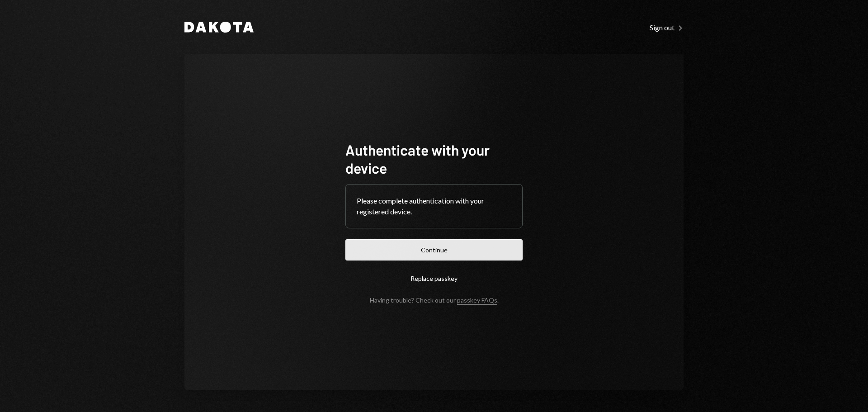 Image resolution: width=868 pixels, height=412 pixels. What do you see at coordinates (434, 278) in the screenshot?
I see `button: Replace passkey` at bounding box center [434, 278].